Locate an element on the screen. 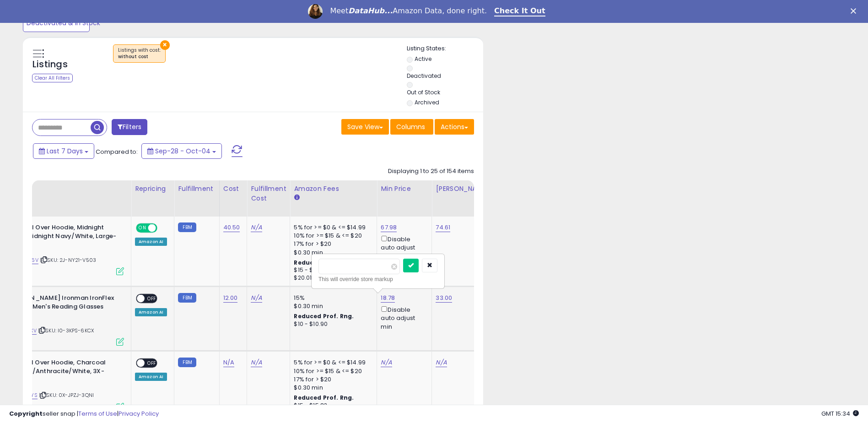 The height and width of the screenshot is (423, 868). a: Check It Out is located at coordinates (520, 12).